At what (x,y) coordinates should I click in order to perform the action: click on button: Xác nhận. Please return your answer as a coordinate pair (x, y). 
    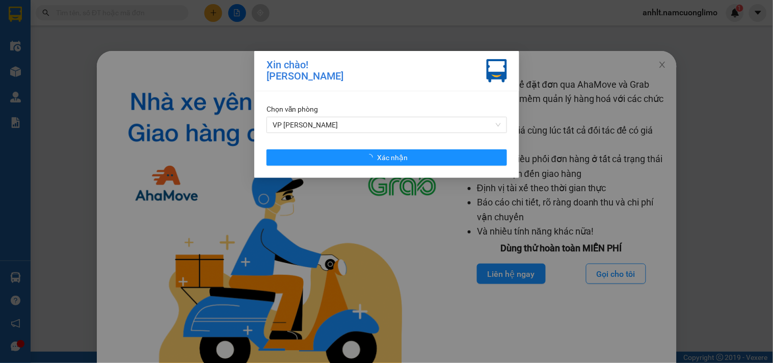
    Looking at the image, I should click on (387, 157).